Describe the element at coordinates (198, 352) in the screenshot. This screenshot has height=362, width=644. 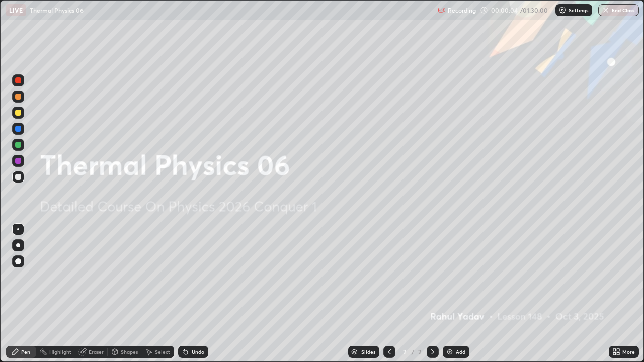
I see `div: Undo` at that location.